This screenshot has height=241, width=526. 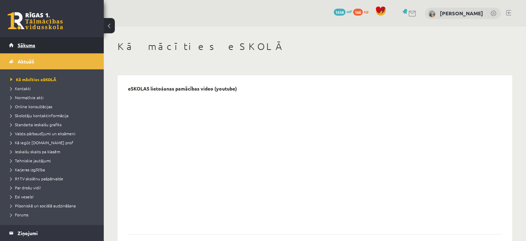 What do you see at coordinates (36, 124) in the screenshot?
I see `span: Standarta ieskaišu grafiks` at bounding box center [36, 124].